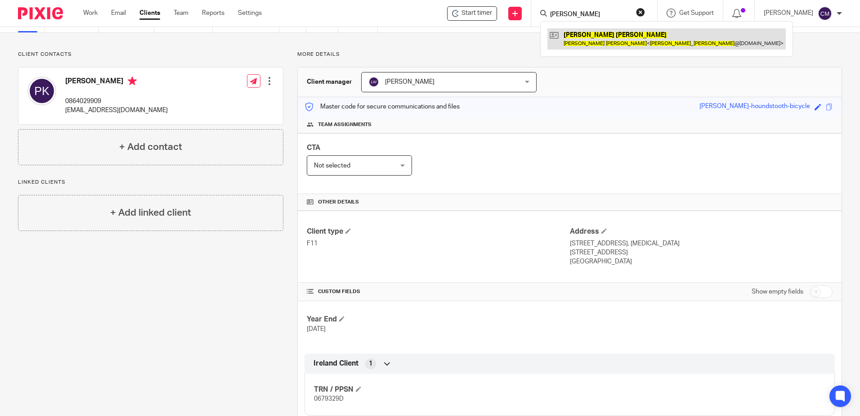  I want to click on span: 0679329D, so click(329, 398).